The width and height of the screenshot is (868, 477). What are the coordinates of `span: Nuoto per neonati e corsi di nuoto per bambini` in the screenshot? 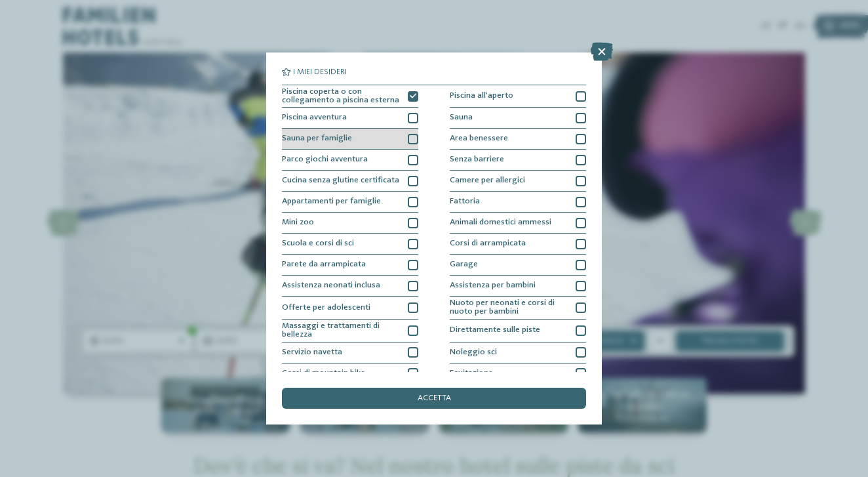 It's located at (509, 308).